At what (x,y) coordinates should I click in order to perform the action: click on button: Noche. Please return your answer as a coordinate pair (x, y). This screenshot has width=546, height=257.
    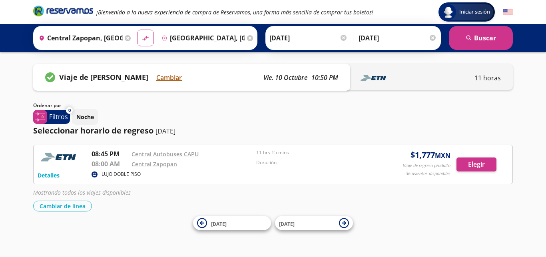
    Looking at the image, I should click on (85, 117).